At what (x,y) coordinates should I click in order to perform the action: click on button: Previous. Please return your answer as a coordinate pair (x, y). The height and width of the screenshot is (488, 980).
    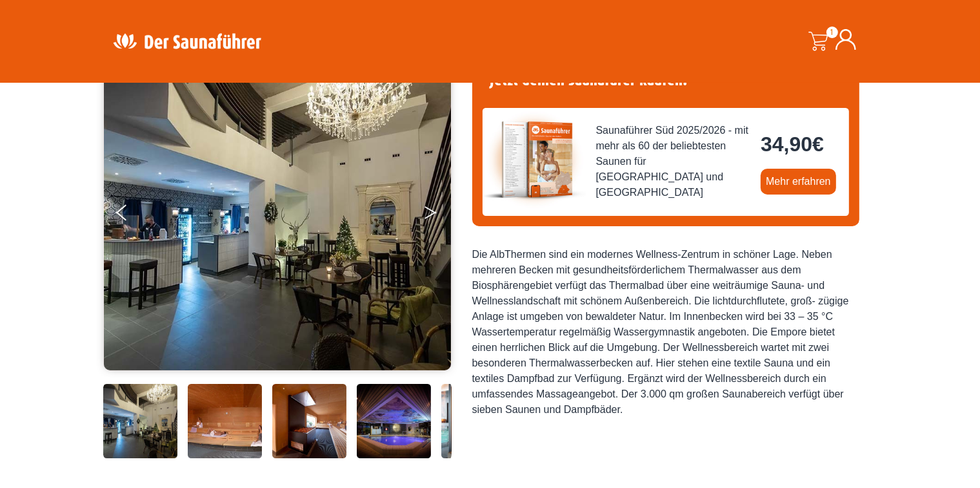
    Looking at the image, I should click on (132, 215).